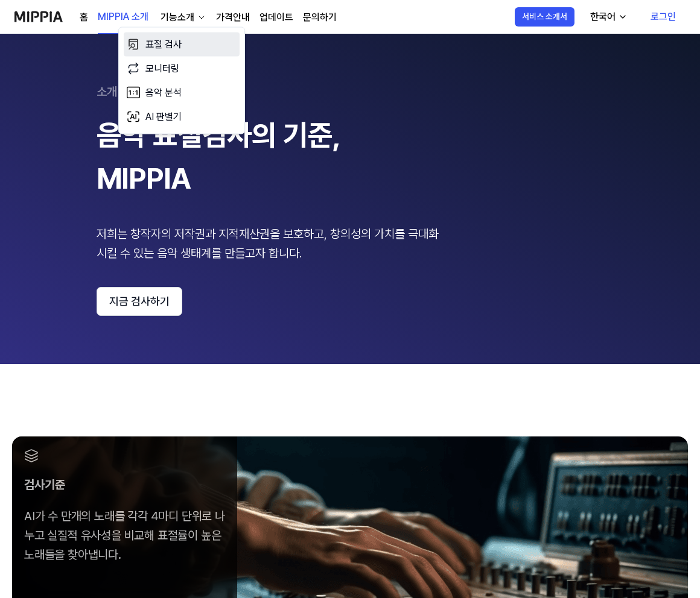 The image size is (700, 598). I want to click on div: AI가 수 만개의 노래를 각각 4마디 단위로 나누고 실질적 유사성을 비교해 표절률이 높은 노래들을 찾아냅니다., so click(124, 535).